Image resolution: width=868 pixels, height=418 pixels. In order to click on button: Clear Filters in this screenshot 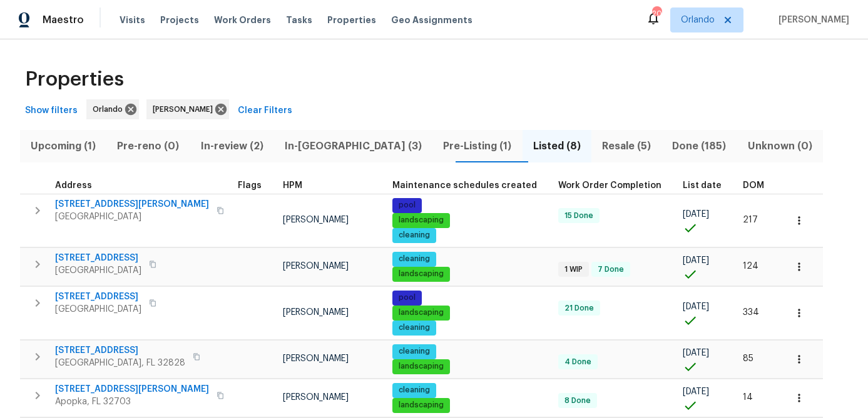, I will do `click(265, 111)`.